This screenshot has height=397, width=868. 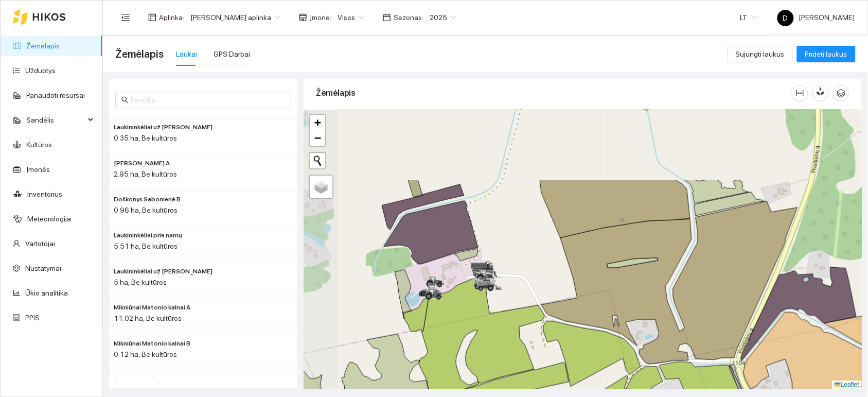 What do you see at coordinates (321, 187) in the screenshot?
I see `a: Layers` at bounding box center [321, 187].